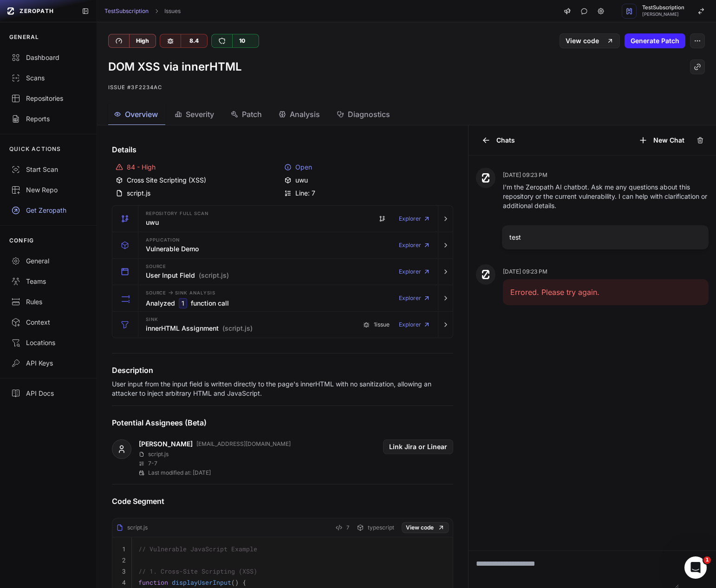 The image size is (716, 588). What do you see at coordinates (141, 114) in the screenshot?
I see `span: Overview` at bounding box center [141, 114].